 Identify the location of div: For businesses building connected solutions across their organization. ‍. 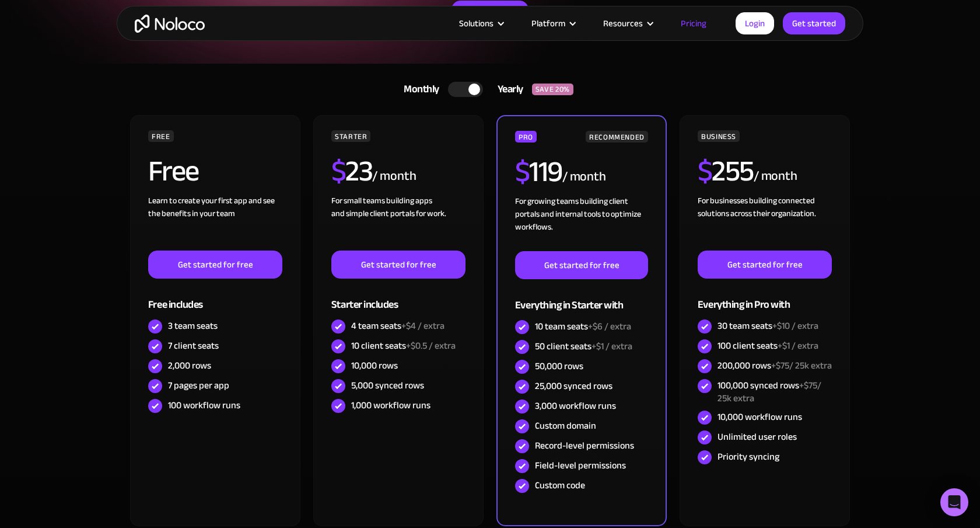
(765, 222).